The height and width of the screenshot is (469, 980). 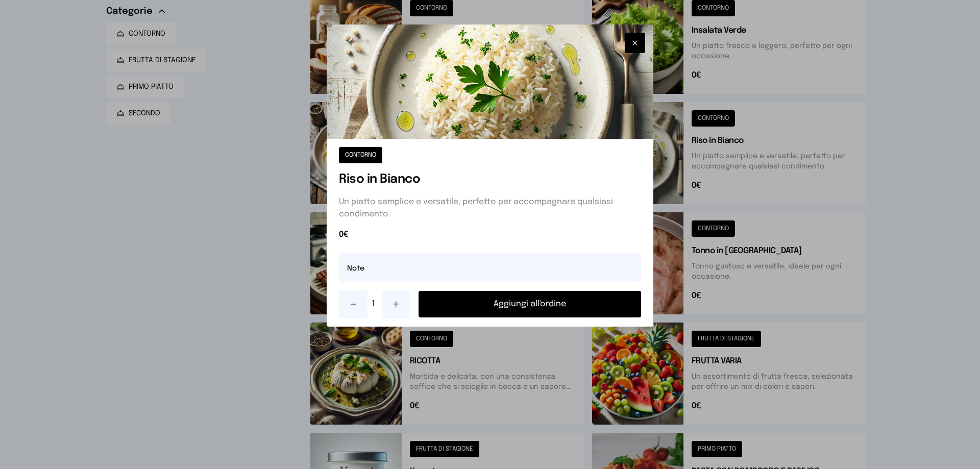 I want to click on p: Un piatto semplice e versatile, perfetto per accompagnare qualsiasi condimento., so click(x=490, y=208).